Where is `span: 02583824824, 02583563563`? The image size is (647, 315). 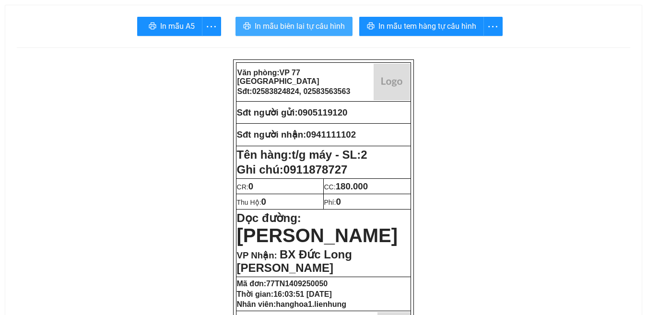
span: 02583824824, 02583563563 is located at coordinates (301, 91).